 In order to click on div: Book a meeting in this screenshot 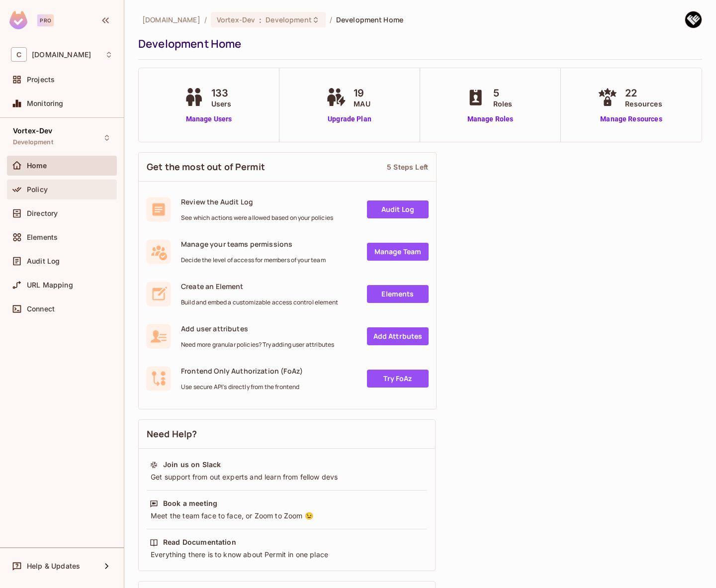, I will do `click(190, 504)`.